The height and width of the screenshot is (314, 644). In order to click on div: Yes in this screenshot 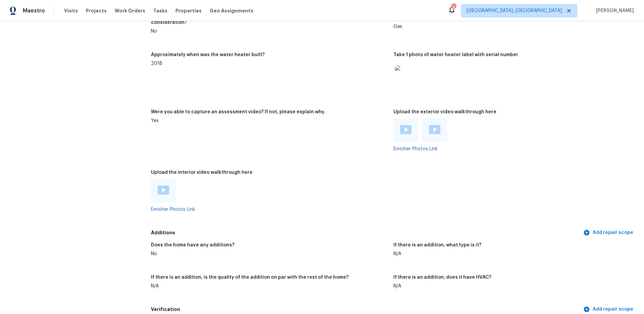, I will do `click(270, 121)`.